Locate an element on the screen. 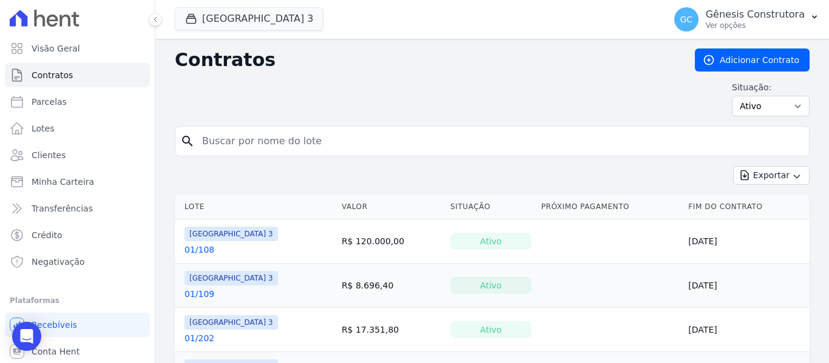  button: GC Gênesis Construtora Ver opções is located at coordinates (746, 19).